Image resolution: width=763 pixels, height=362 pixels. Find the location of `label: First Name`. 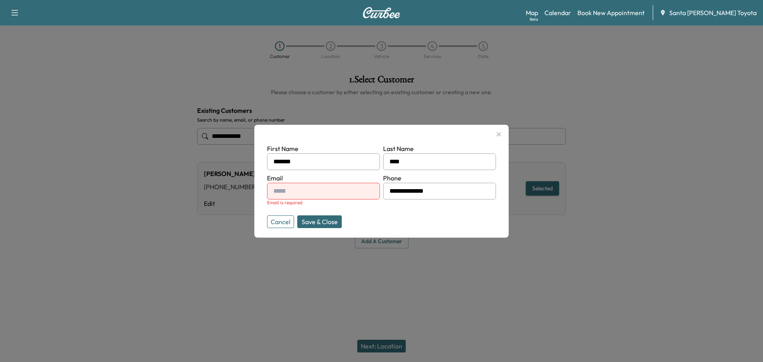

label: First Name is located at coordinates (282, 149).